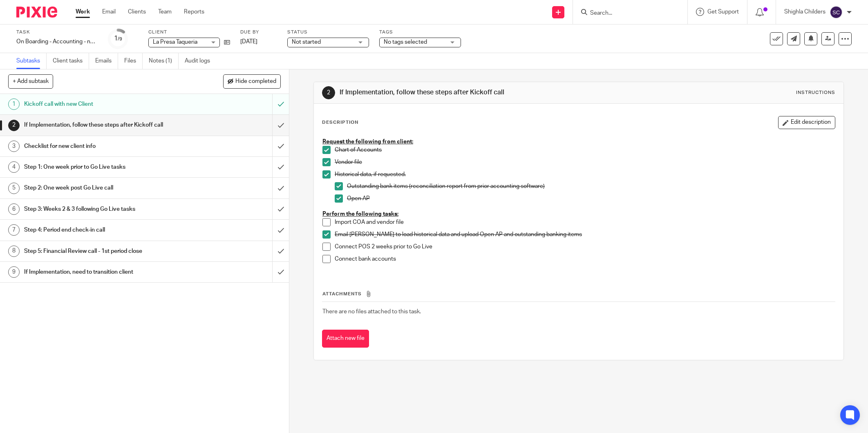 The image size is (868, 433). I want to click on p: Connect bank accounts, so click(585, 259).